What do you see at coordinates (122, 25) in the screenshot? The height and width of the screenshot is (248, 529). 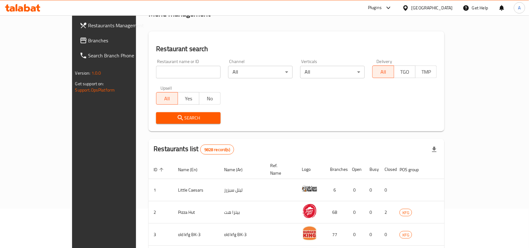 I see `span: Restaurants Management` at bounding box center [122, 25].